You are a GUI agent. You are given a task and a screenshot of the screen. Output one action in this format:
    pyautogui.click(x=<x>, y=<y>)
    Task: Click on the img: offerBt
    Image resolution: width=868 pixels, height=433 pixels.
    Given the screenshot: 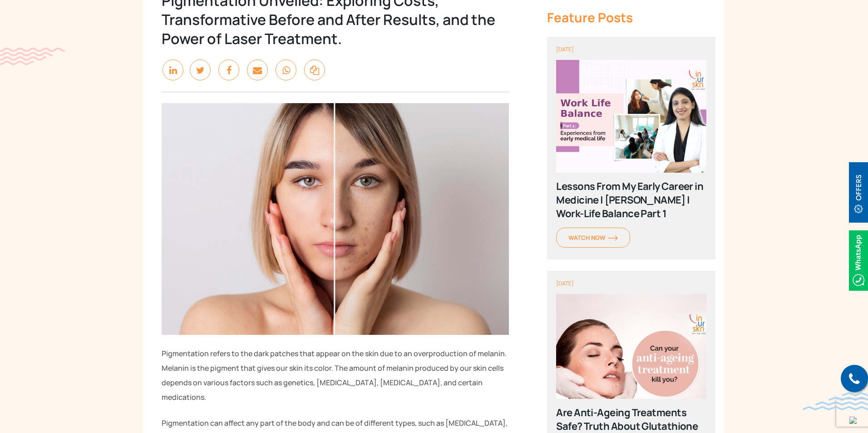 What is the action you would take?
    pyautogui.click(x=858, y=192)
    